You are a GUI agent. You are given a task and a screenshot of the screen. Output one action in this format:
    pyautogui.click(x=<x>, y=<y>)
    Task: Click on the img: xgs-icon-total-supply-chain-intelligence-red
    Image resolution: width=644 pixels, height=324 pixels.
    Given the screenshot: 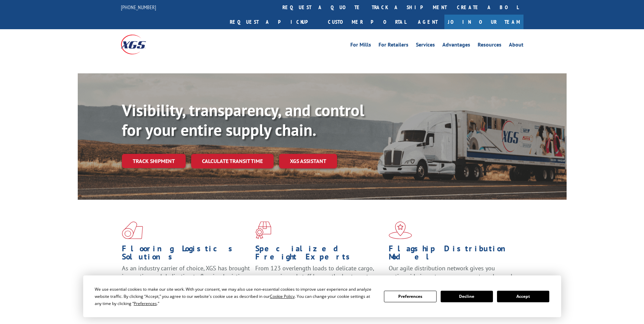 What is the action you would take?
    pyautogui.click(x=132, y=230)
    